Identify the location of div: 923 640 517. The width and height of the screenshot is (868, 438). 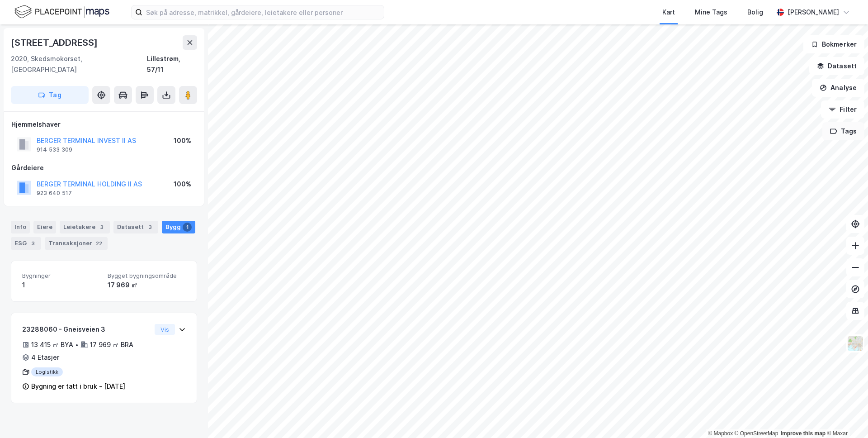
(54, 193).